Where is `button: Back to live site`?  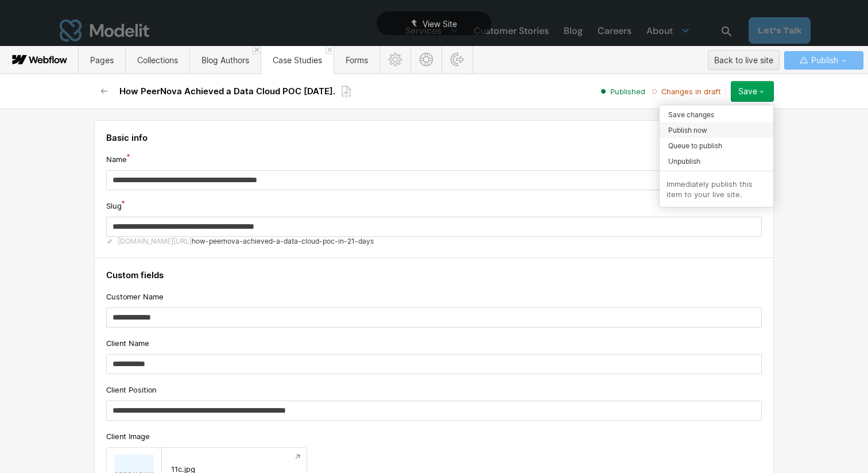 button: Back to live site is located at coordinates (743, 60).